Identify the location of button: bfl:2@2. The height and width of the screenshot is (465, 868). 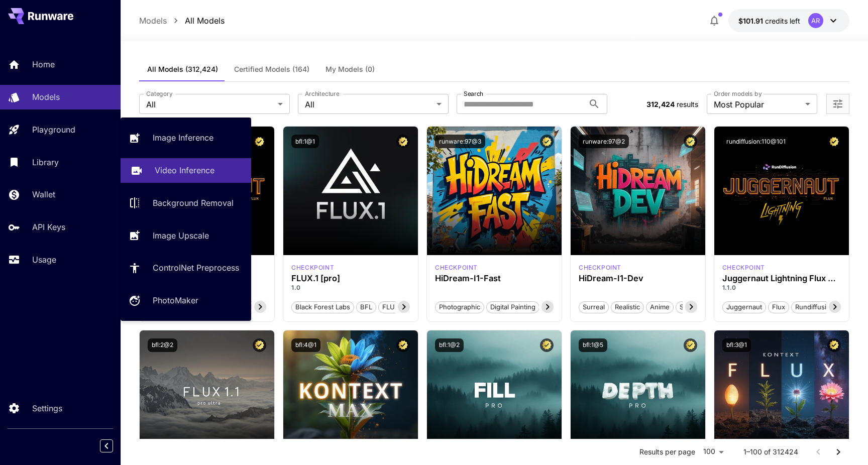
(163, 345).